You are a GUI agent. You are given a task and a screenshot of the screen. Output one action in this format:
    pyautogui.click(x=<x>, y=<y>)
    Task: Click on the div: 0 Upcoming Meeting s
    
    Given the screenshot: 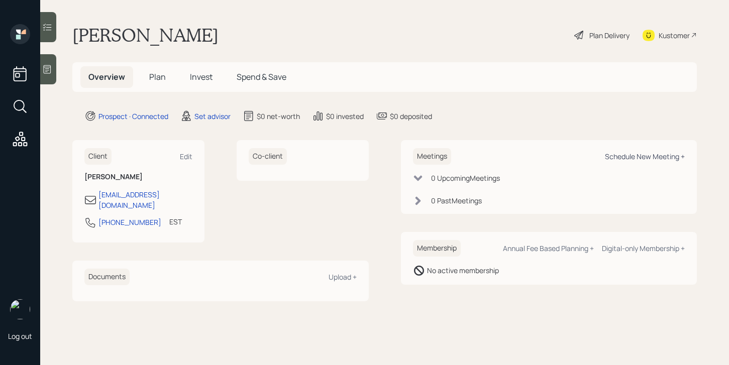 What is the action you would take?
    pyautogui.click(x=465, y=178)
    